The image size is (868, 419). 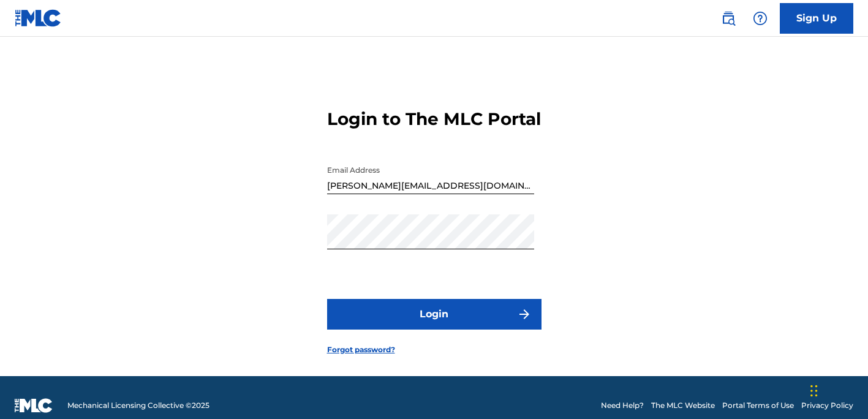 What do you see at coordinates (837, 389) in the screenshot?
I see `div: Chat Widget` at bounding box center [837, 389].